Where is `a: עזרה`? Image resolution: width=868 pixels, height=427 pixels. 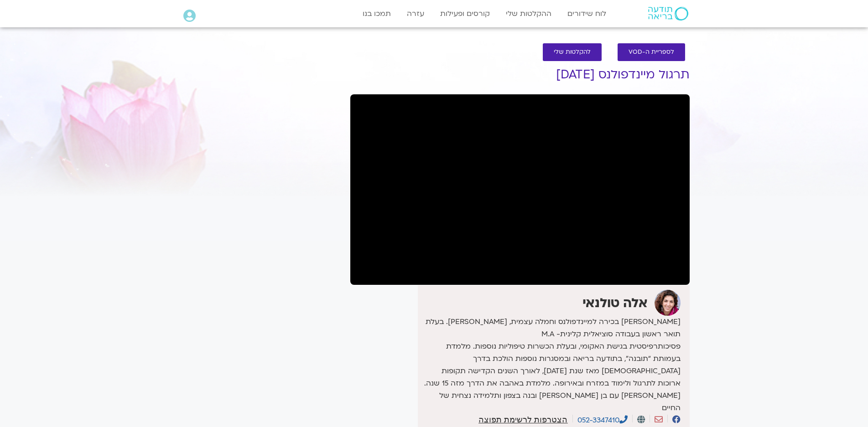
a: עזרה is located at coordinates (416, 13).